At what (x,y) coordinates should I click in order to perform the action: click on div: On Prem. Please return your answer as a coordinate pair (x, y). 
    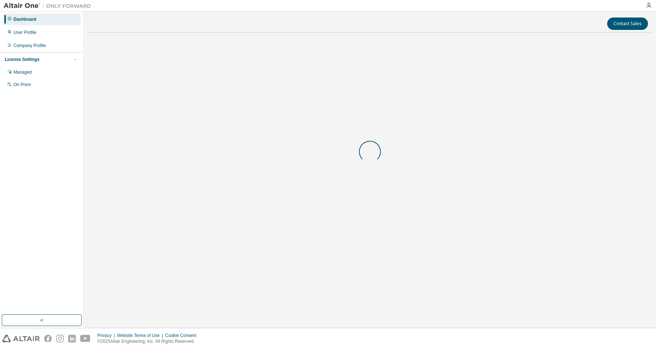
    Looking at the image, I should click on (22, 85).